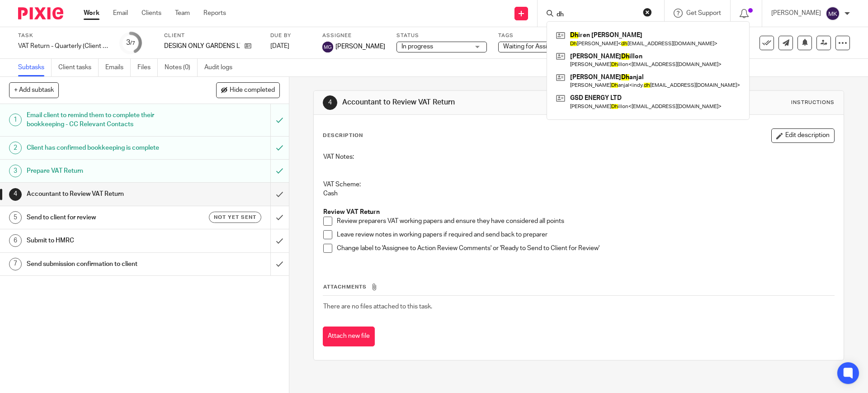 The height and width of the screenshot is (393, 868). I want to click on span: Attachments, so click(345, 287).